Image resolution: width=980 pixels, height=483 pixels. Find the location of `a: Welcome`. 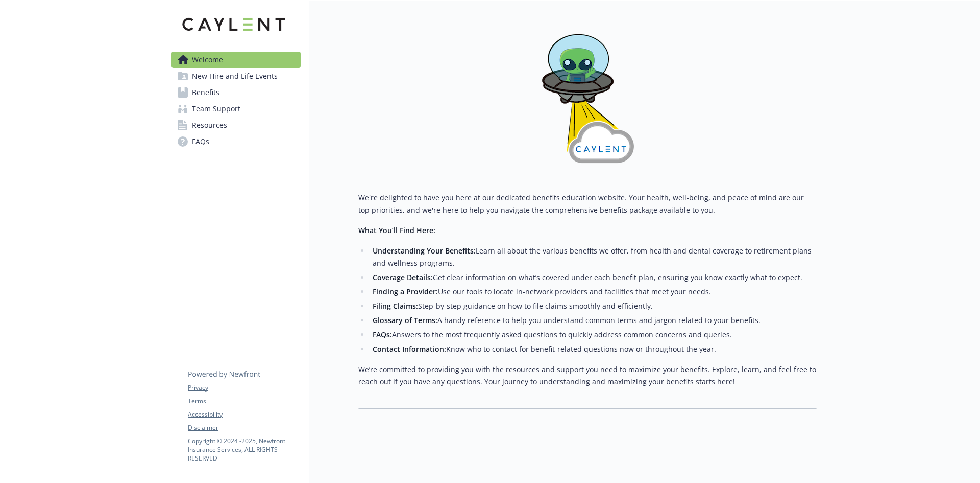

a: Welcome is located at coordinates (236, 60).